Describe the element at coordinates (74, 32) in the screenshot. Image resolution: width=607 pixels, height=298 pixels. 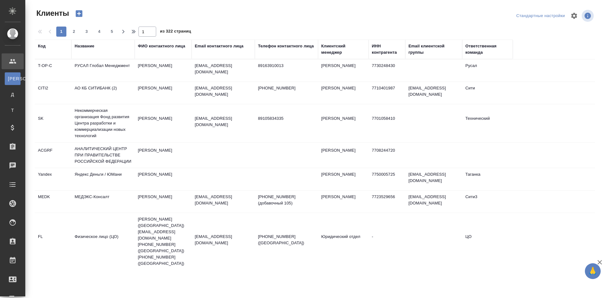
I see `span: 2` at that location.